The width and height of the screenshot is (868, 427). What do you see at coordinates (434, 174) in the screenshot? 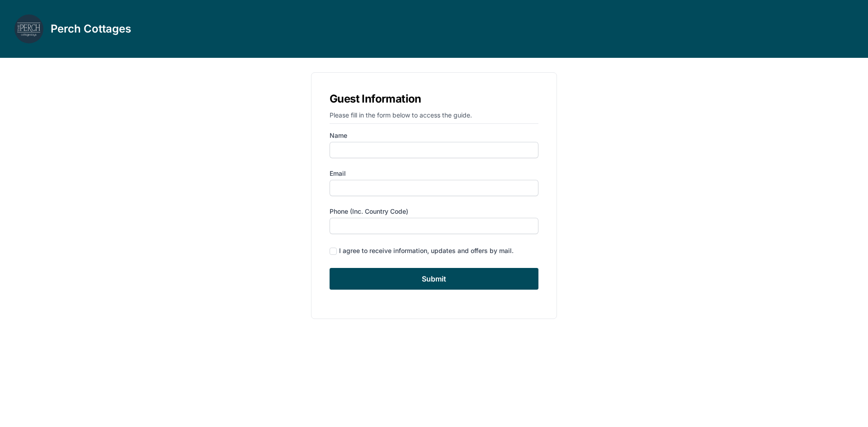
I see `label: Email` at bounding box center [434, 174].